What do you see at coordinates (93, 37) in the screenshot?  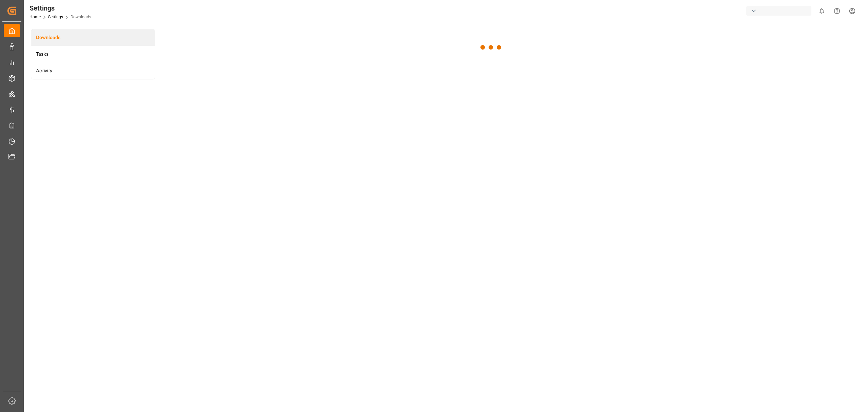 I see `li: Downloads` at bounding box center [93, 37].